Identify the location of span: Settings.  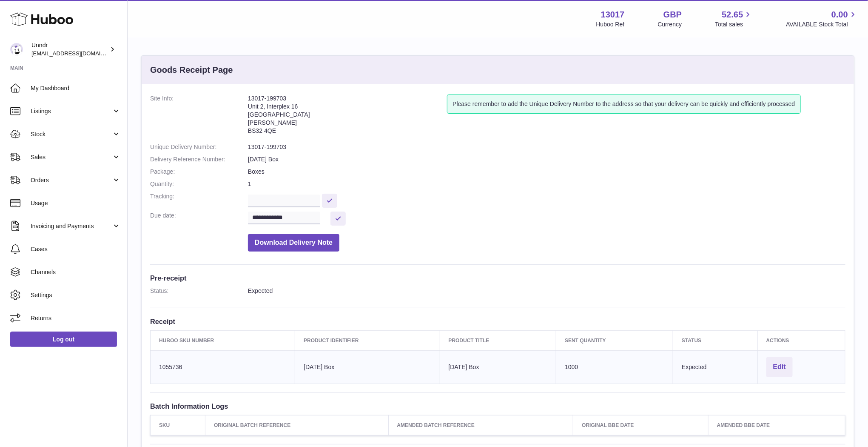
(76, 295).